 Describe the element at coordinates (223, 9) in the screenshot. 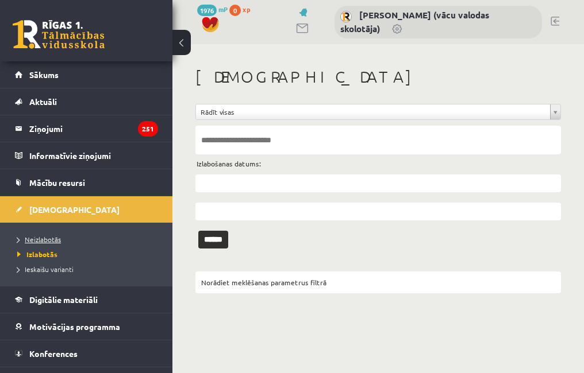

I see `span: mP` at that location.